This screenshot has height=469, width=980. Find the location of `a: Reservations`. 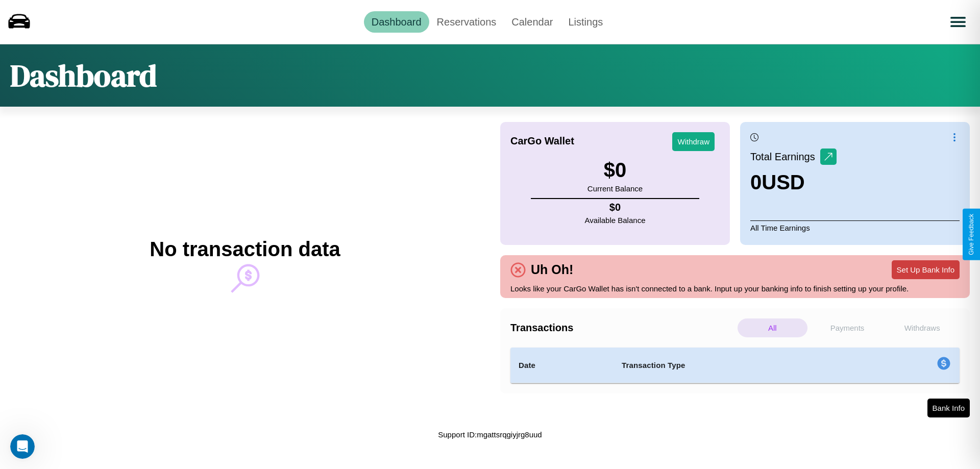

a: Reservations is located at coordinates (467, 22).